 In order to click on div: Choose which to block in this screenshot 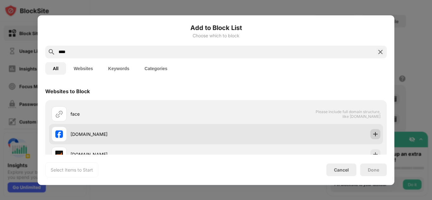, I will do `click(216, 35)`.